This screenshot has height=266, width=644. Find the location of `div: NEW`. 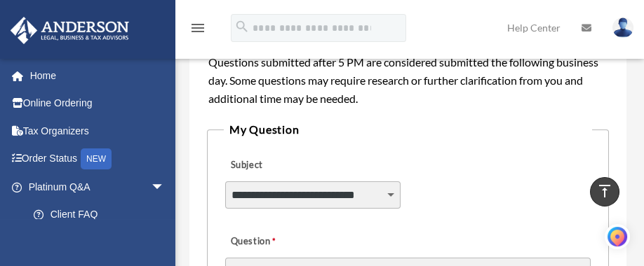

div: NEW is located at coordinates (96, 159).